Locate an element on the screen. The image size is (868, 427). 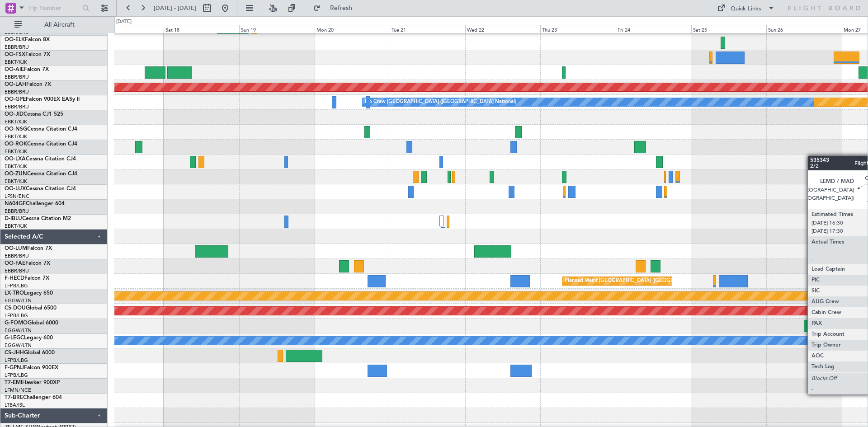
span: CS-JHH is located at coordinates (14, 352).